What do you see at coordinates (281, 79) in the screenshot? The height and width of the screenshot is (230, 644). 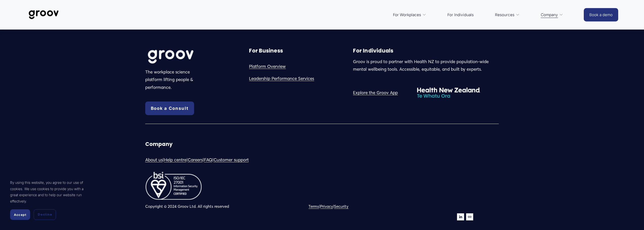 I see `a: Leadership Performance Services` at bounding box center [281, 79].